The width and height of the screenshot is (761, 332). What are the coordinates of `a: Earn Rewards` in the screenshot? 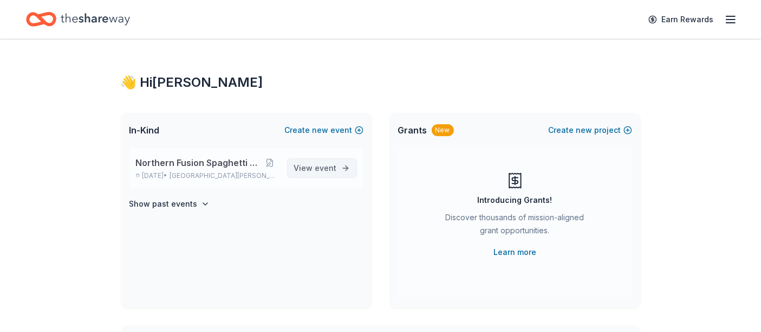 It's located at (681, 20).